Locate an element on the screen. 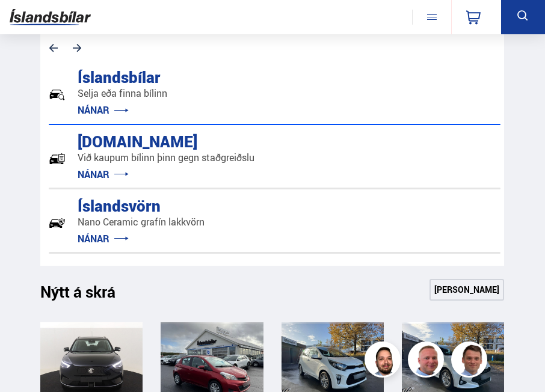 The width and height of the screenshot is (545, 392). p: Við kaupum bílinn þinn gegn staðgreiðslu is located at coordinates (166, 157).